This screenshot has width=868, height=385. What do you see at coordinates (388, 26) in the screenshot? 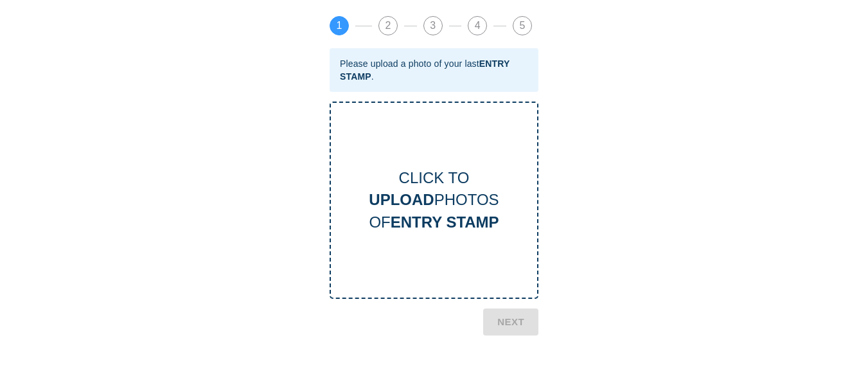
I see `span: 2` at bounding box center [388, 26].